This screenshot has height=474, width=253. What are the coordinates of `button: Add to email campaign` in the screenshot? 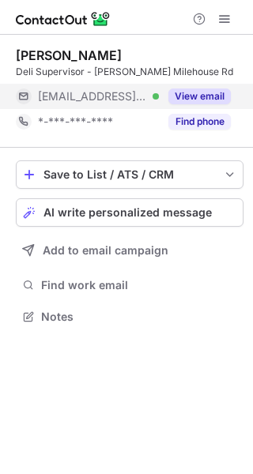 It's located at (129, 250).